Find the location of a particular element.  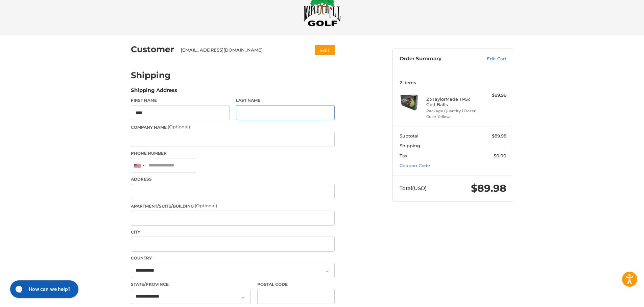

span: $0.00 is located at coordinates (500, 156).